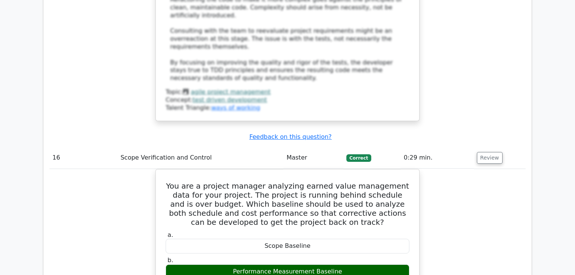 This screenshot has width=575, height=275. I want to click on td: 0:29 min., so click(437, 158).